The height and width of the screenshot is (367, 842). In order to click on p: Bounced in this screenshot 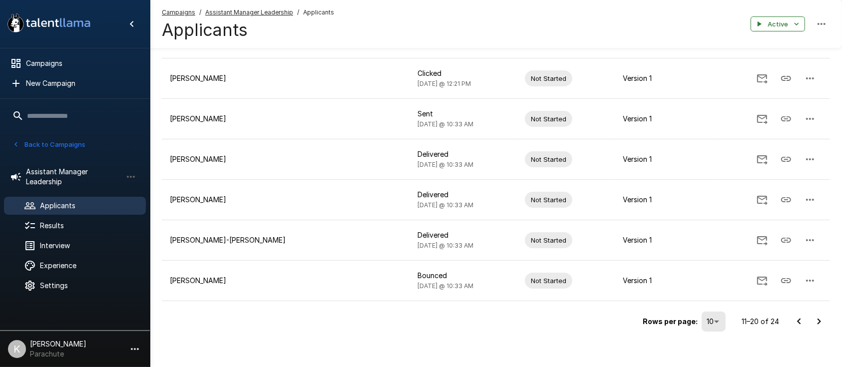, I will do `click(463, 276)`.